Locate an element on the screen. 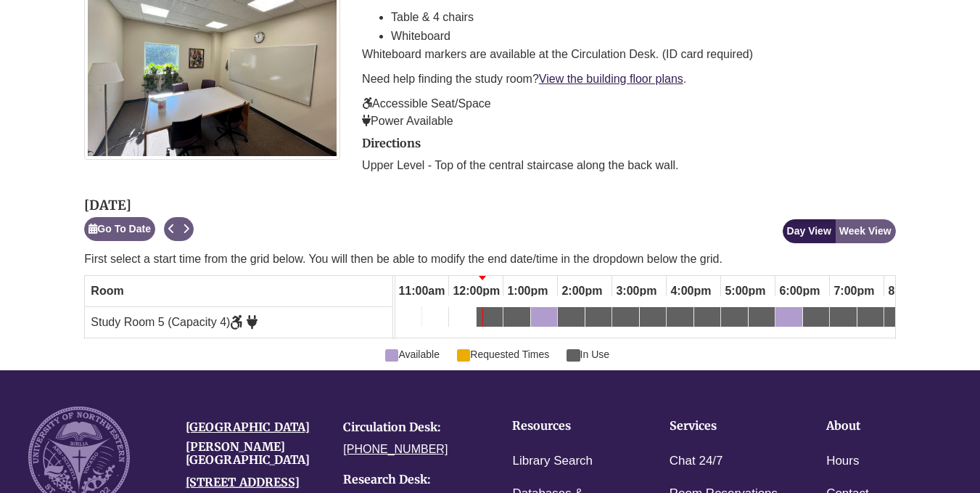  a: View the building floor plans is located at coordinates (610, 79).